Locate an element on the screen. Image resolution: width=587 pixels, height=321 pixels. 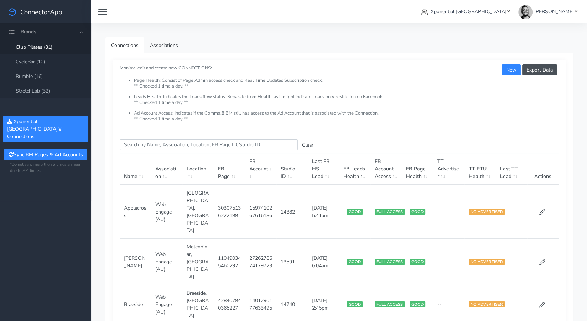
th: Last FB HS Lead is located at coordinates (324, 169).